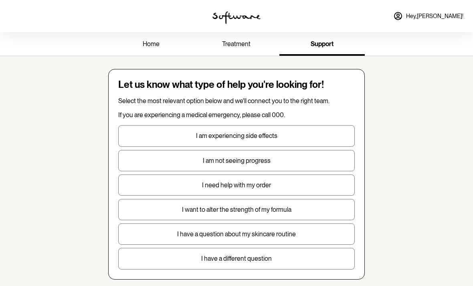 The height and width of the screenshot is (286, 473). Describe the element at coordinates (237, 234) in the screenshot. I see `p: I have a question about my skincare routine` at that location.